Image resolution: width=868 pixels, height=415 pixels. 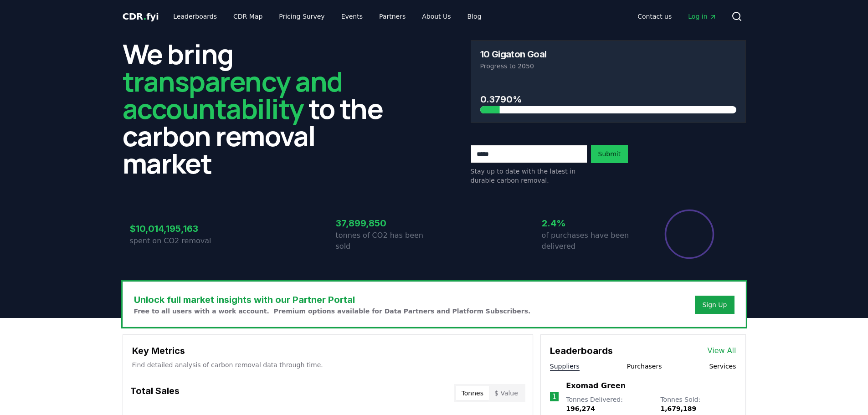 I want to click on p: Free to all users with a work account. Premium options available for Data Partners and Platform S..., so click(x=332, y=311).